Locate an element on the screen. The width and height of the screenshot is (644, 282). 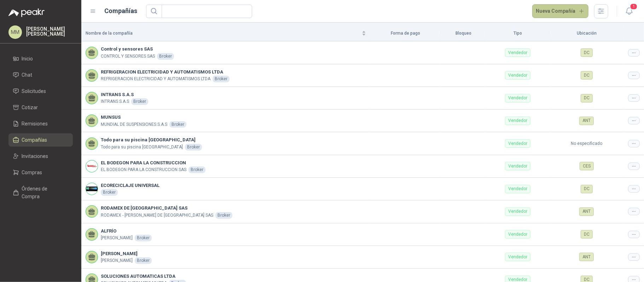
b: INTRANS S.A.S is located at coordinates (125, 95).